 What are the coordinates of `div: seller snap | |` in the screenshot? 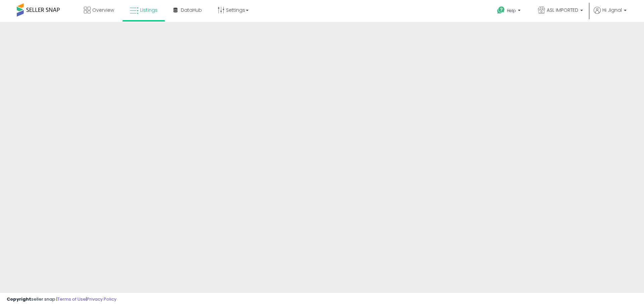 It's located at (61, 299).